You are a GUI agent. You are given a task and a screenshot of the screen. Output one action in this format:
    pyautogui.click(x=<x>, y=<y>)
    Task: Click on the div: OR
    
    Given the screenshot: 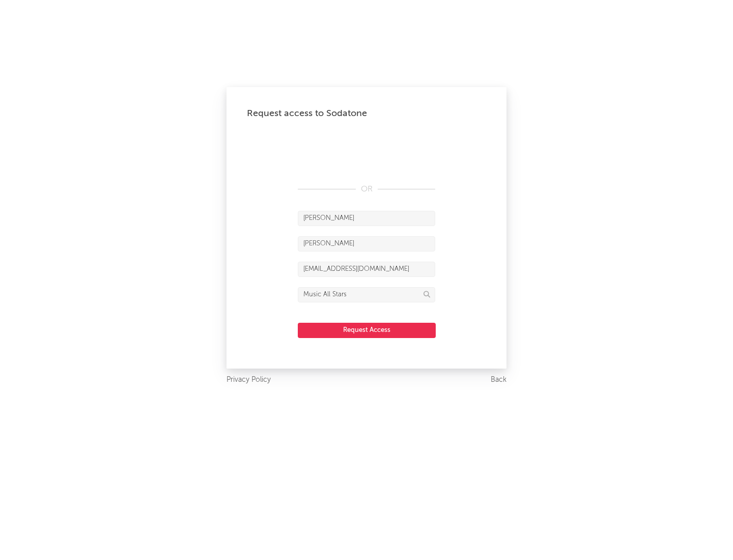 What is the action you would take?
    pyautogui.click(x=366, y=190)
    